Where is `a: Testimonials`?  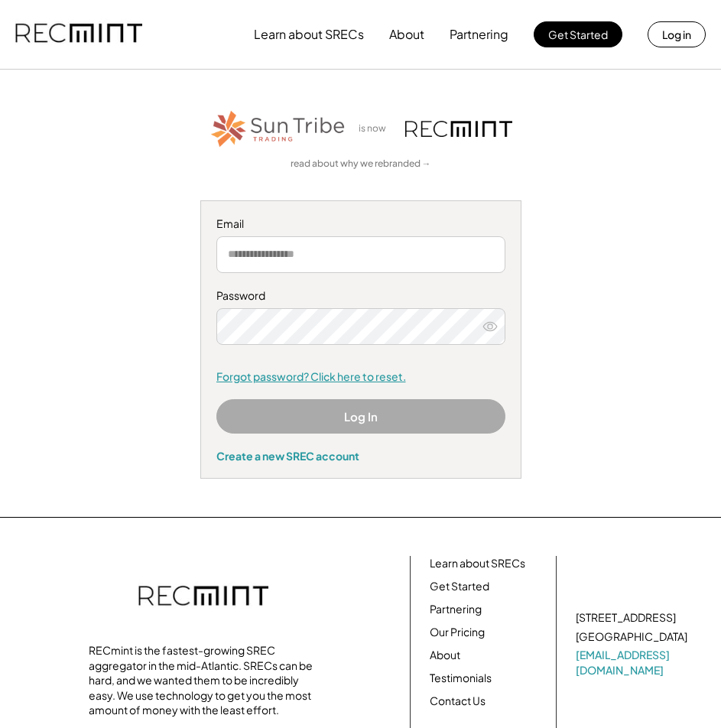
a: Testimonials is located at coordinates (460, 679).